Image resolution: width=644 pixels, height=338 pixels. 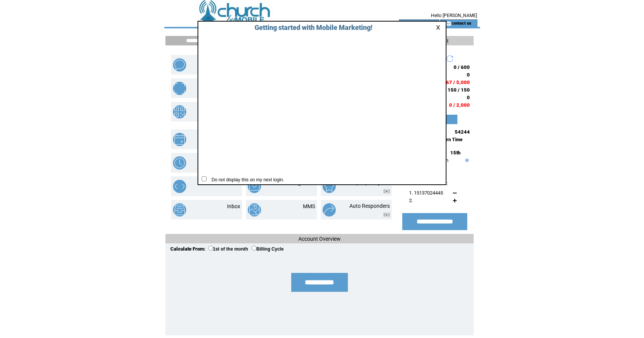 What do you see at coordinates (448, 23) in the screenshot?
I see `img: contact_us_icon.gif` at bounding box center [448, 23].